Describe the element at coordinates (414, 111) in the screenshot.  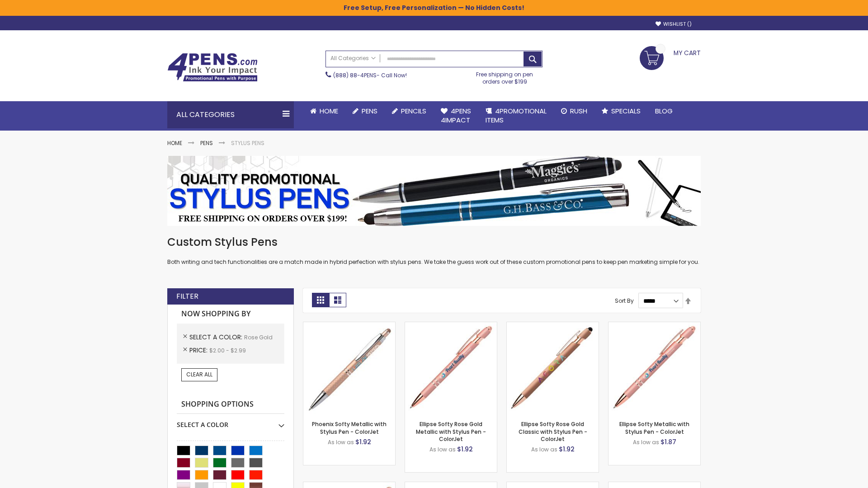
I see `span: Pencils` at that location.